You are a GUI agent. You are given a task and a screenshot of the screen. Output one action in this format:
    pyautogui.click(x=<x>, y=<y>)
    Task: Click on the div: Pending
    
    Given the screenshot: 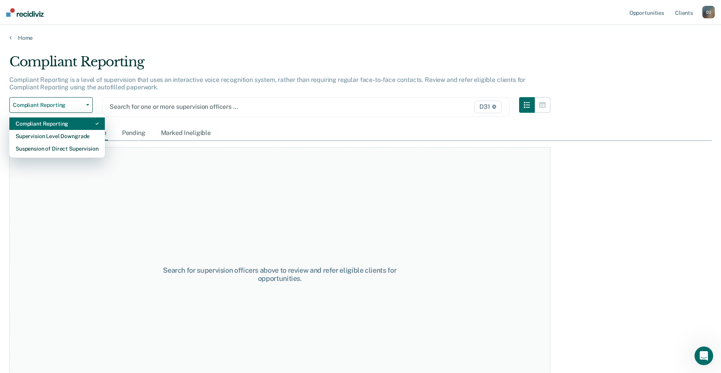 What is the action you would take?
    pyautogui.click(x=134, y=133)
    